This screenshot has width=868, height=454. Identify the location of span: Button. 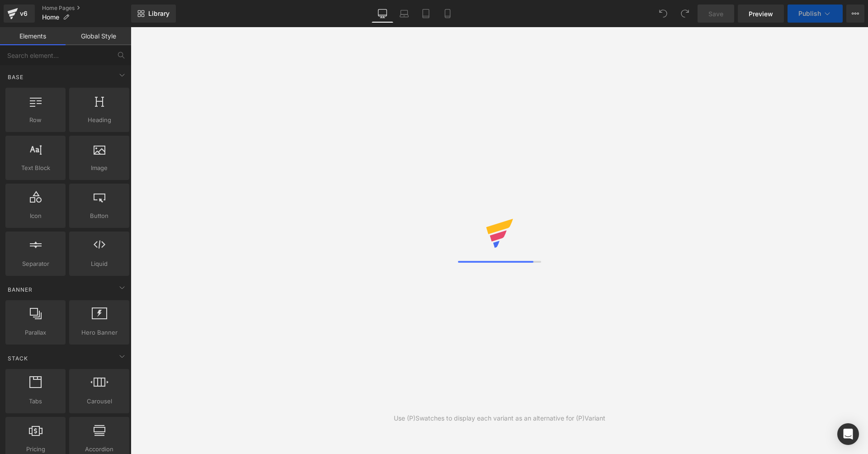
(99, 216).